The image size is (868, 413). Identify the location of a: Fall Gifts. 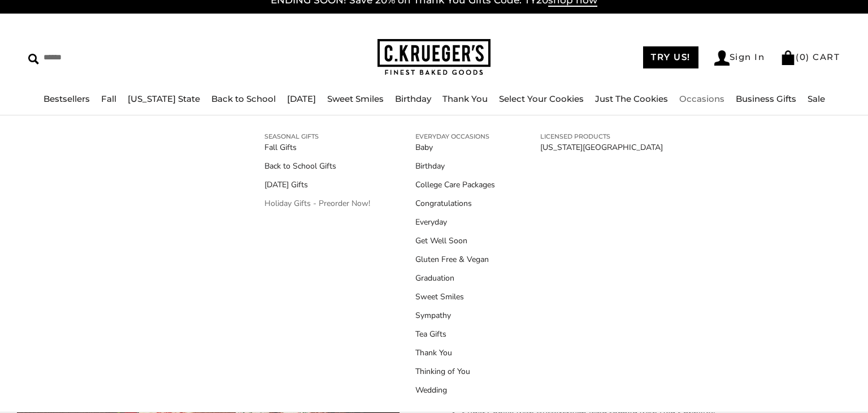
(317, 147).